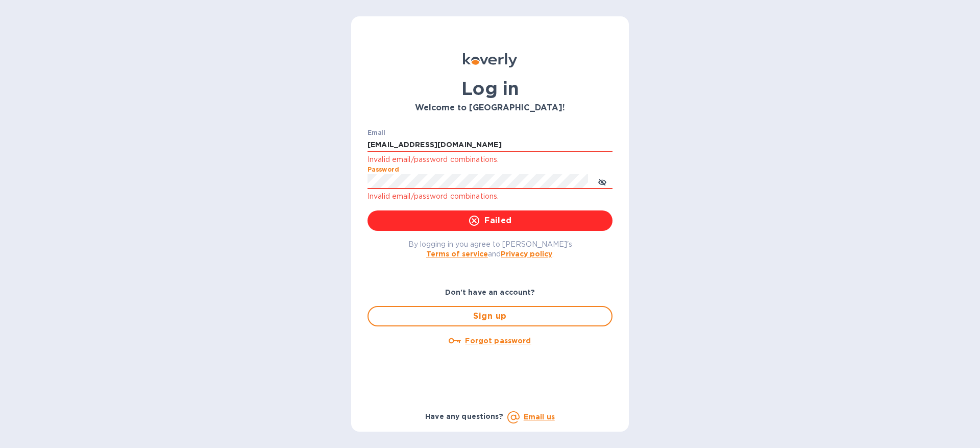 The height and width of the screenshot is (448, 980). What do you see at coordinates (457, 254) in the screenshot?
I see `b: Terms of service` at bounding box center [457, 254].